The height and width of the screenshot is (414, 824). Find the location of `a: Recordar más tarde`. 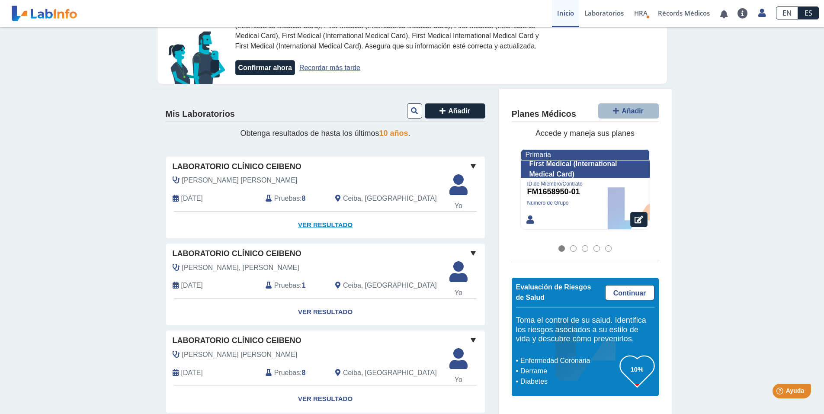

a: Recordar más tarde is located at coordinates (330, 67).